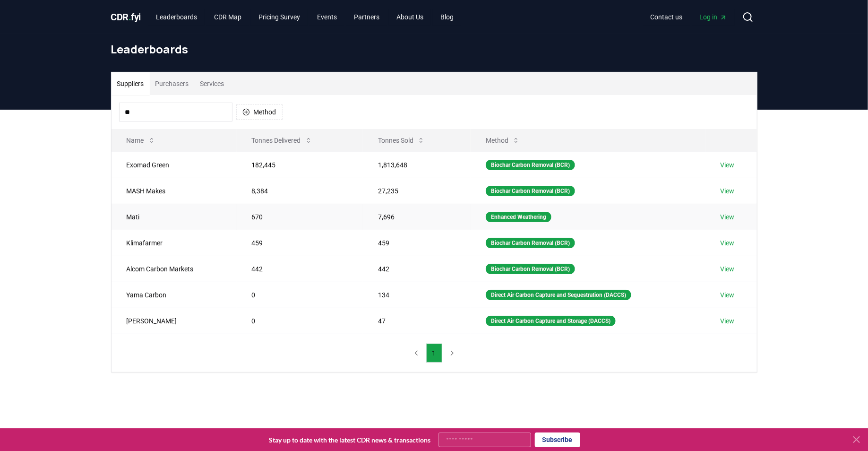  Describe the element at coordinates (434, 353) in the screenshot. I see `button: 1` at that location.